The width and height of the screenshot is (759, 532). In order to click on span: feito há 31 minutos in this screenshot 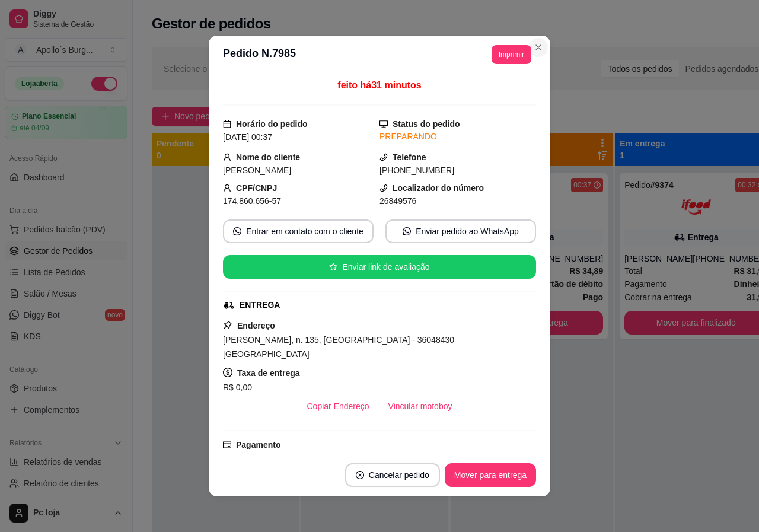, I will do `click(380, 85)`.